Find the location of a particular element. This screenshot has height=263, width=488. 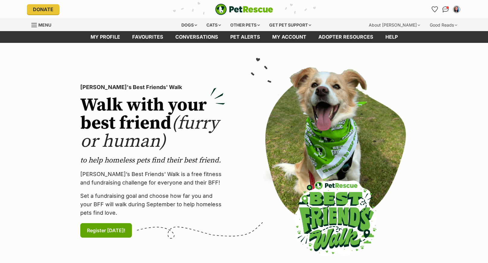

span: (furry or human) is located at coordinates (149, 132).